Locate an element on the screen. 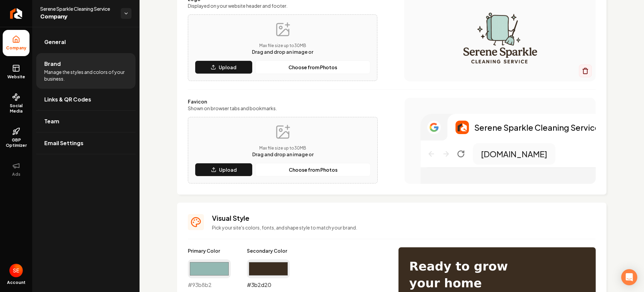 The image size is (644, 292). div: #93b8b2 is located at coordinates (209, 274).